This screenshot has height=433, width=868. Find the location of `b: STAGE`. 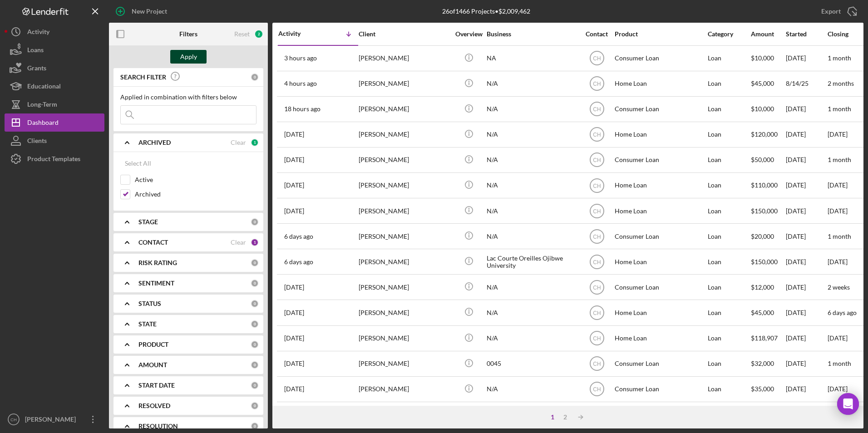

b: STAGE is located at coordinates (148, 222).